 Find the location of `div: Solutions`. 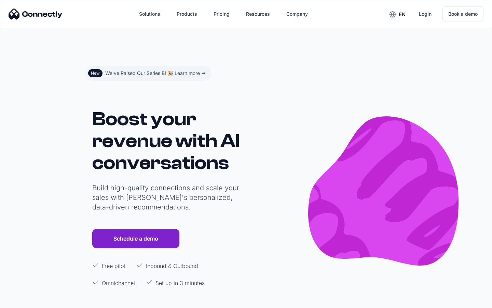

div: Solutions is located at coordinates (150, 14).